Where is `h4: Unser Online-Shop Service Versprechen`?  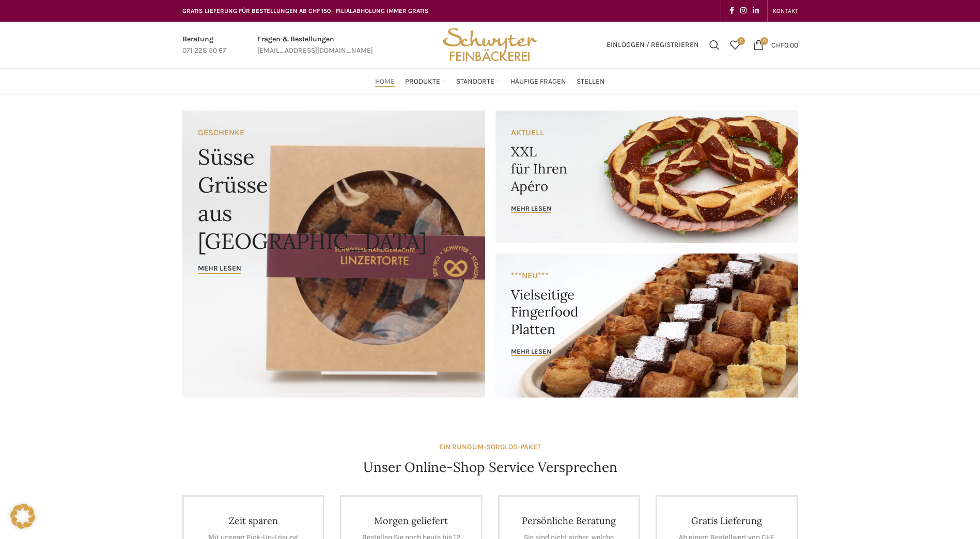
h4: Unser Online-Shop Service Versprechen is located at coordinates (490, 468).